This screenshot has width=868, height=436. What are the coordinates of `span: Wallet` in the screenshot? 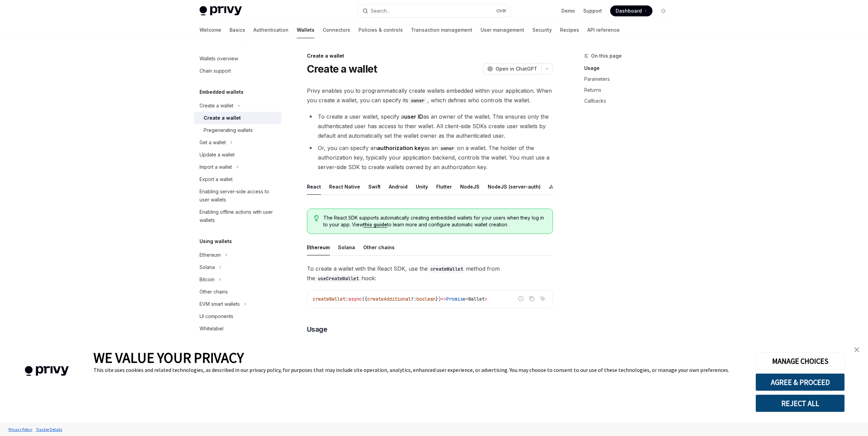 It's located at (476, 299).